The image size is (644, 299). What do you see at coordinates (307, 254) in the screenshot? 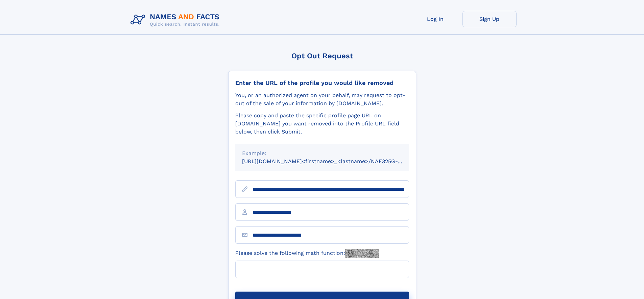
I see `label: Please solve the following math function:` at bounding box center [307, 254].